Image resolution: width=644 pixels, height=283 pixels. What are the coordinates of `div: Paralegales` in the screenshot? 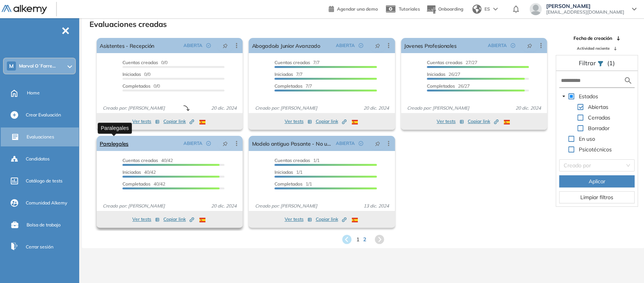 It's located at (115, 128).